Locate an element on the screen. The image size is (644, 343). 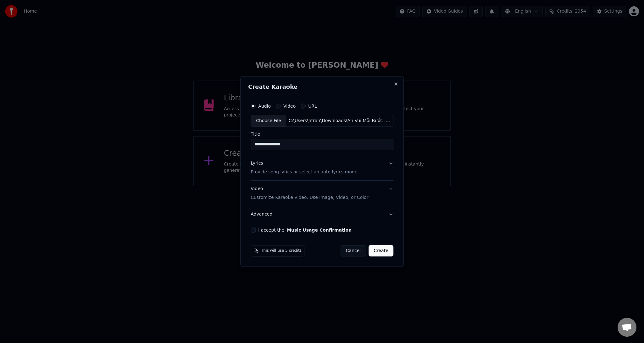
p: Provide song lyrics or select an auto lyrics model is located at coordinates (304, 172).